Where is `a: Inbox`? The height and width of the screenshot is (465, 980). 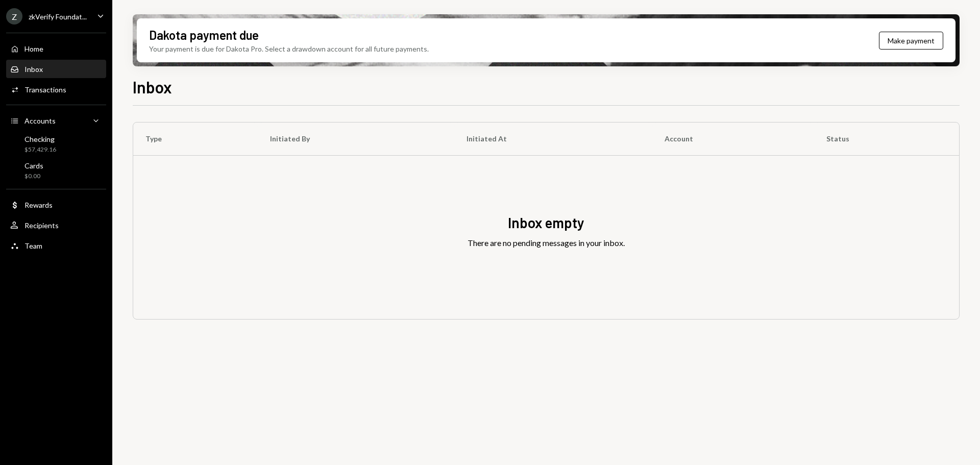
a: Inbox is located at coordinates (56, 69).